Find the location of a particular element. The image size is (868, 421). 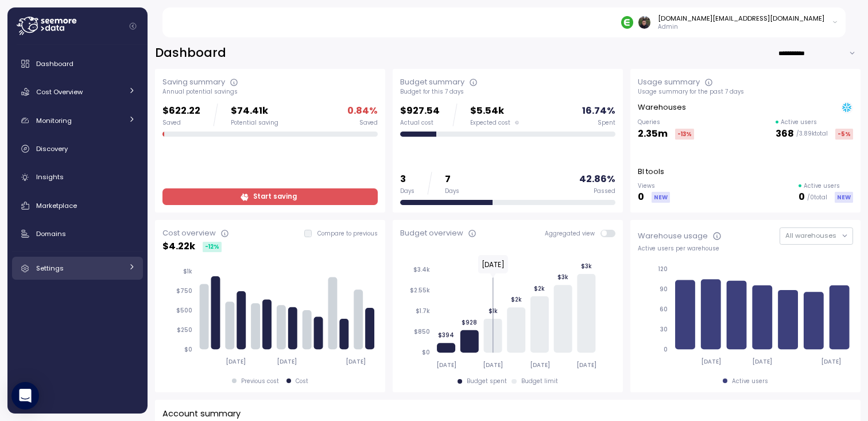

p: 7 is located at coordinates (452, 179).